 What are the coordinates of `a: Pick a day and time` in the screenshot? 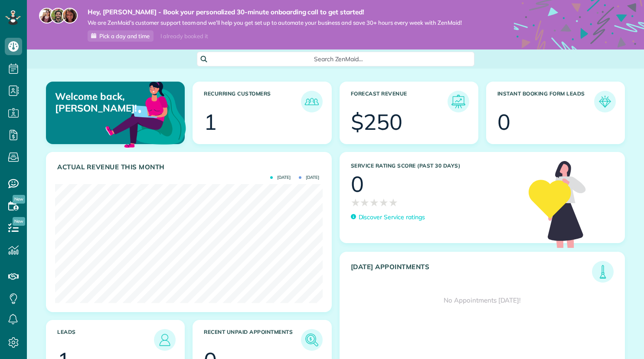 It's located at (120, 36).